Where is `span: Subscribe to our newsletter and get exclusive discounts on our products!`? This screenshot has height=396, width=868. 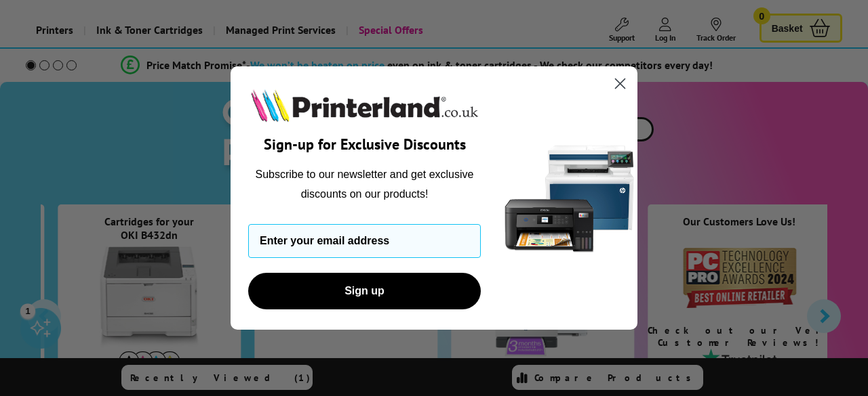 span: Subscribe to our newsletter and get exclusive discounts on our products! is located at coordinates (365, 184).